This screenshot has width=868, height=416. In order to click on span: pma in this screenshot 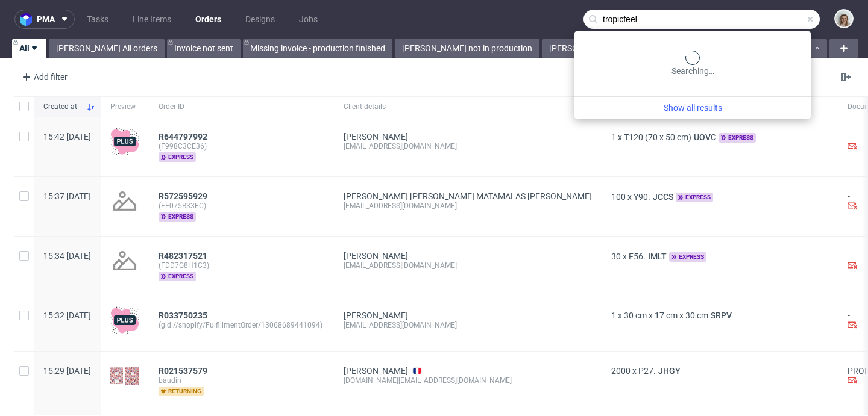, I will do `click(46, 19)`.